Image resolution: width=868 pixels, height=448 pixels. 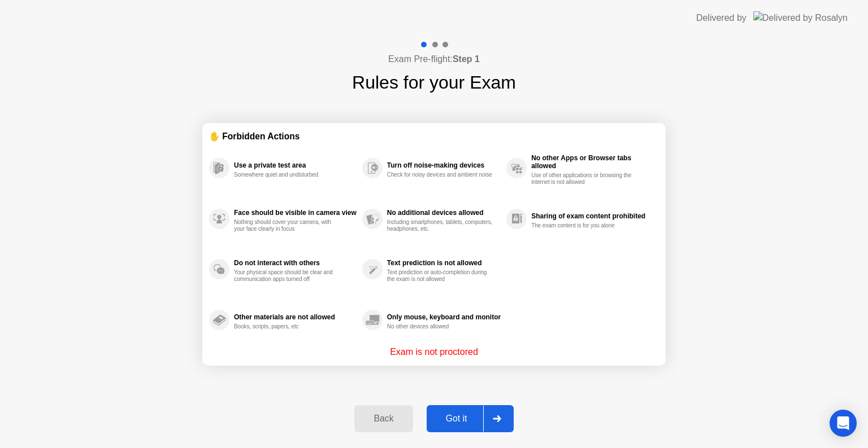 What do you see at coordinates (592, 162) in the screenshot?
I see `div: No other Apps or Browser tabs allowed` at bounding box center [592, 162].